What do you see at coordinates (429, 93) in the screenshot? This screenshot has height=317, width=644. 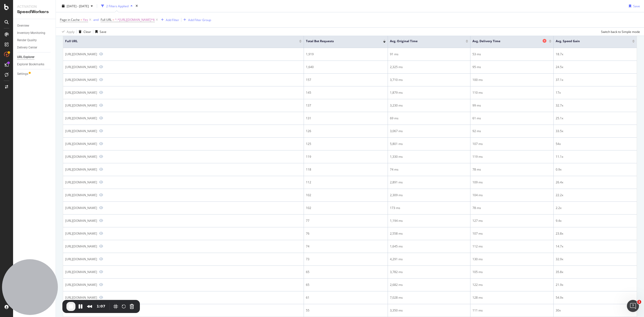 I see `div: 1,879 ms` at bounding box center [429, 93].